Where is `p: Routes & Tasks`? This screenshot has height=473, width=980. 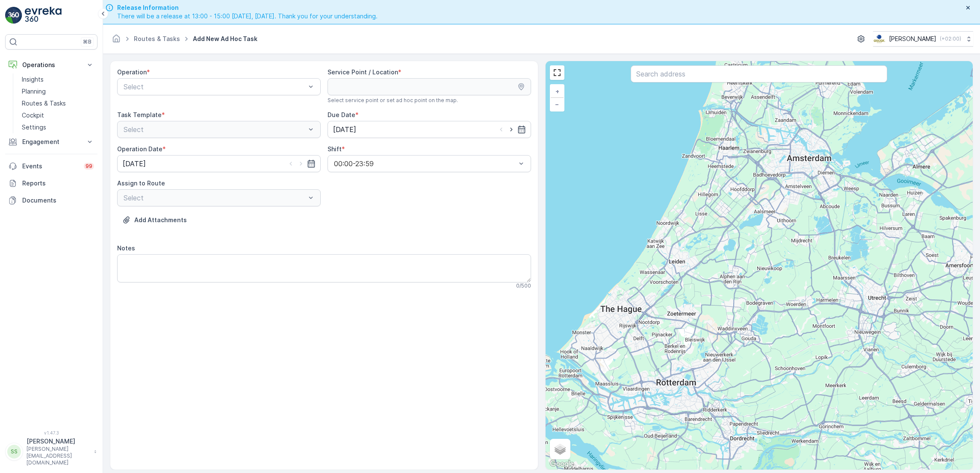
p: Routes & Tasks is located at coordinates (43, 104).